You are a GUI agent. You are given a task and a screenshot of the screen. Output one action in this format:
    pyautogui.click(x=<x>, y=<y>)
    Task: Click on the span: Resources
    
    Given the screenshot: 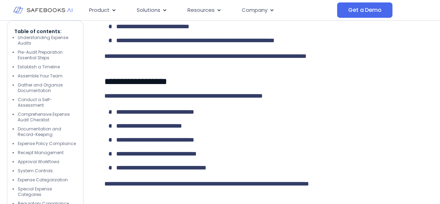 What is the action you would take?
    pyautogui.click(x=201, y=10)
    